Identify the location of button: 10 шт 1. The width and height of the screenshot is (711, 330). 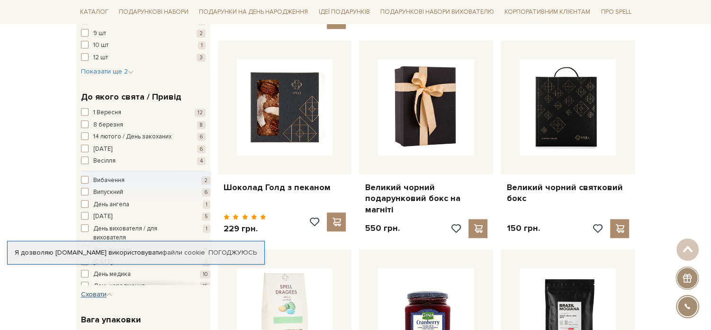
(143, 46).